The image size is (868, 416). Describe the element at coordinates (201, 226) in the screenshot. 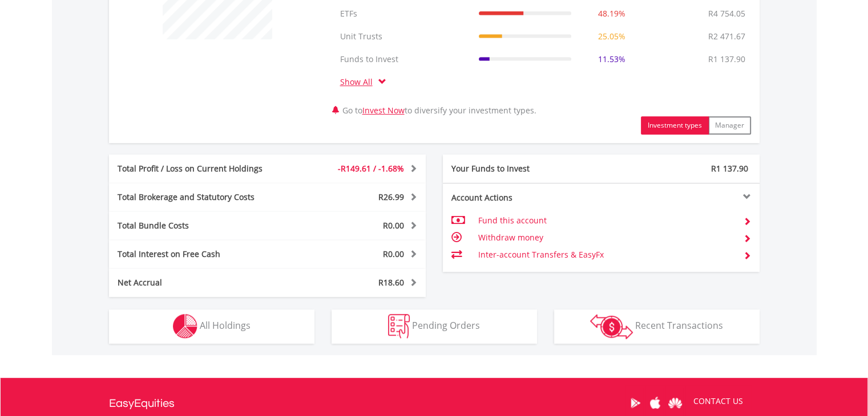

I see `div: Total Bundle Costs` at that location.